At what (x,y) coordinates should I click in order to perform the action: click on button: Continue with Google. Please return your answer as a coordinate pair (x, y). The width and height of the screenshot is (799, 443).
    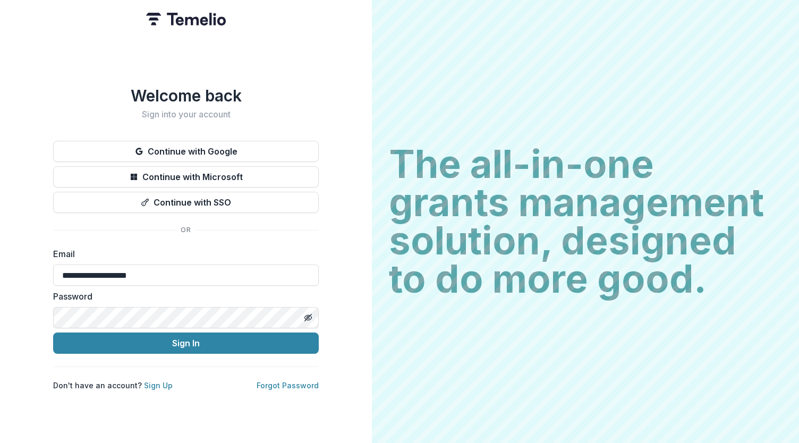
    Looking at the image, I should click on (186, 151).